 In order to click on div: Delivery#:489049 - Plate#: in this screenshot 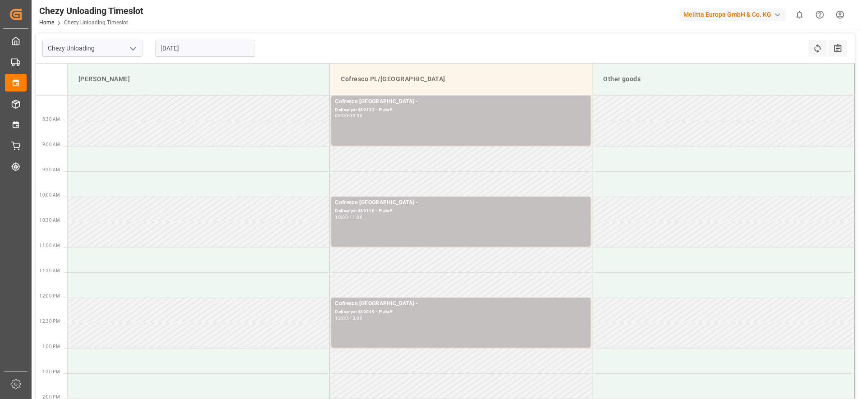, I will do `click(461, 312)`.